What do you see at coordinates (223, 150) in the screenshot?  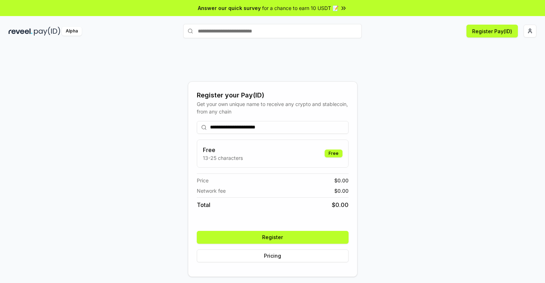 I see `h3: Free` at bounding box center [223, 150].